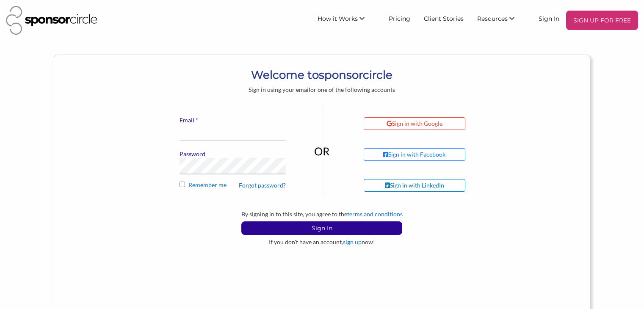 The height and width of the screenshot is (309, 644). What do you see at coordinates (429, 154) in the screenshot?
I see `a: Sign in with Facebook` at bounding box center [429, 154].